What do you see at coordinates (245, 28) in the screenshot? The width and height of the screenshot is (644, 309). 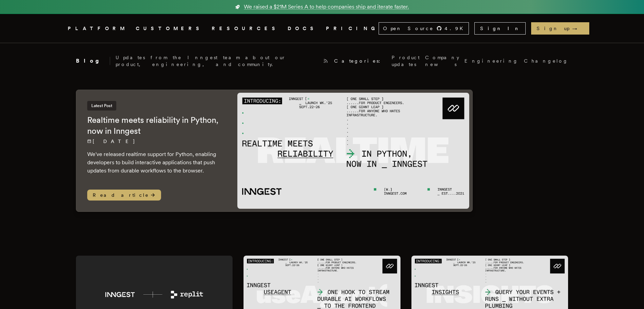 I see `span: RESOURCES` at bounding box center [245, 28].